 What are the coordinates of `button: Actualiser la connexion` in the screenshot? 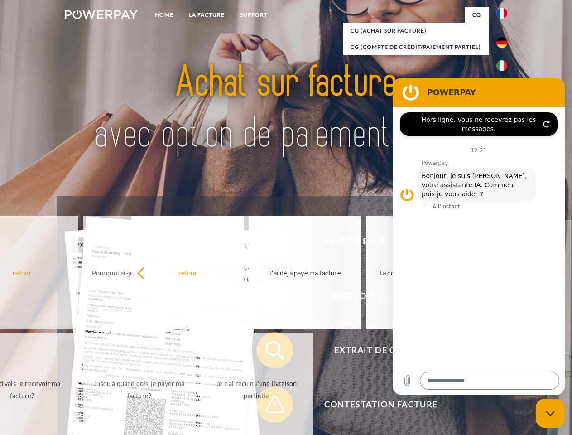 It's located at (154, 46).